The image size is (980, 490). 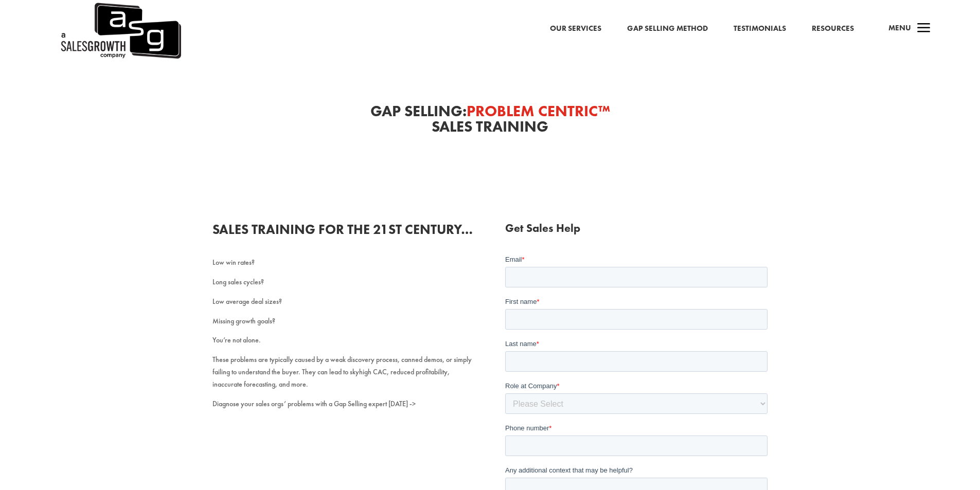 What do you see at coordinates (760, 29) in the screenshot?
I see `a: Testimonials` at bounding box center [760, 29].